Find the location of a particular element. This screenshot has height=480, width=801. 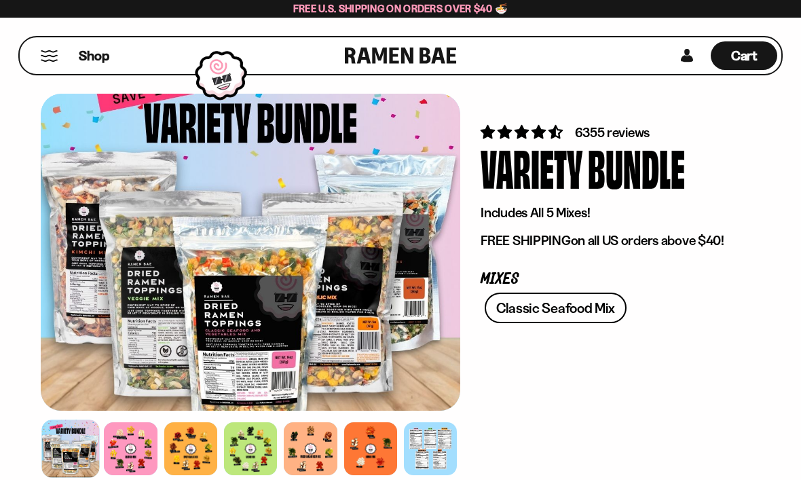

span: Shop is located at coordinates (94, 56).